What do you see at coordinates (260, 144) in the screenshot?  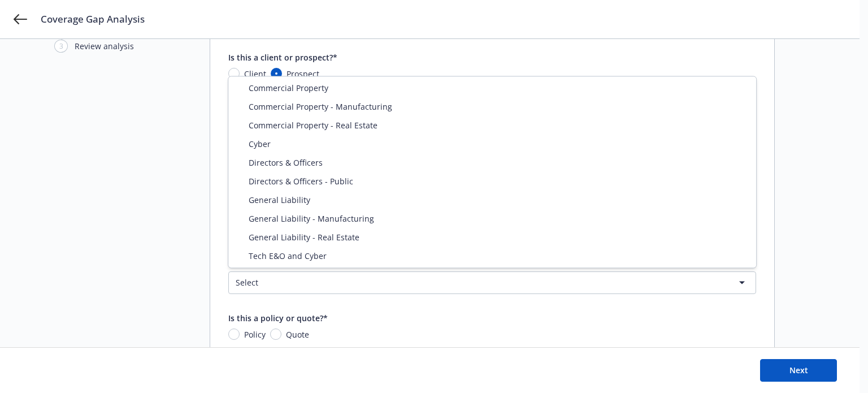 I see `span: Cyber` at bounding box center [260, 144].